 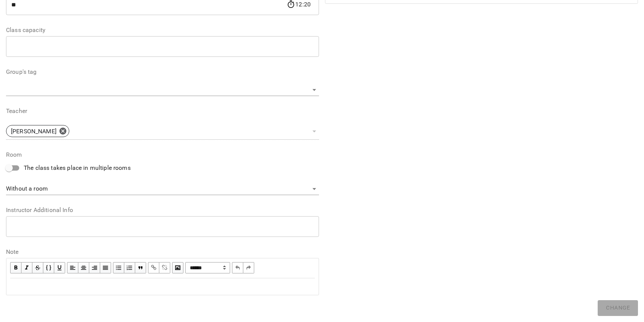 What do you see at coordinates (73, 268) in the screenshot?
I see `button: Align Left` at bounding box center [73, 268].